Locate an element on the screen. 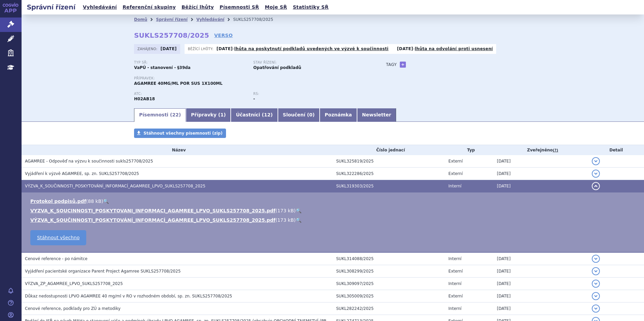  span: Vyjádření pacientské organizace Parent Project Agamree SUKLS257708/2025 is located at coordinates (103, 271).